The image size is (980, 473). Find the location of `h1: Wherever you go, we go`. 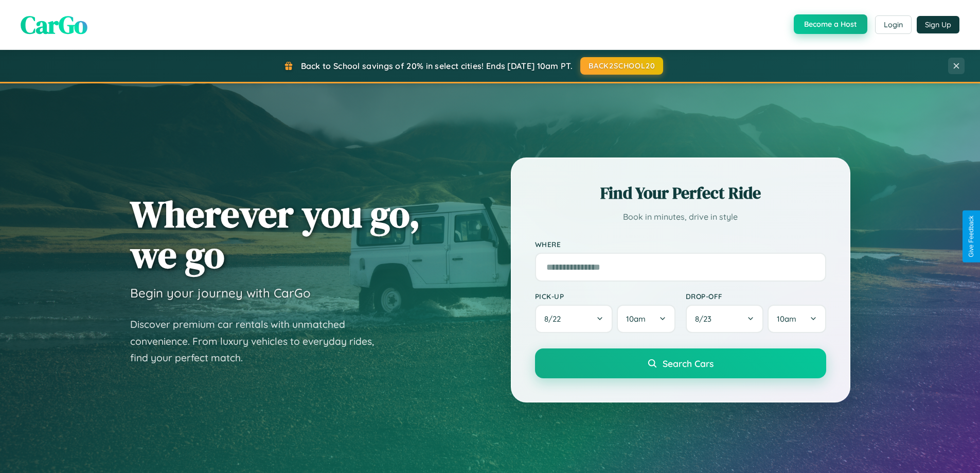

h1: Wherever you go, we go is located at coordinates (275, 234).